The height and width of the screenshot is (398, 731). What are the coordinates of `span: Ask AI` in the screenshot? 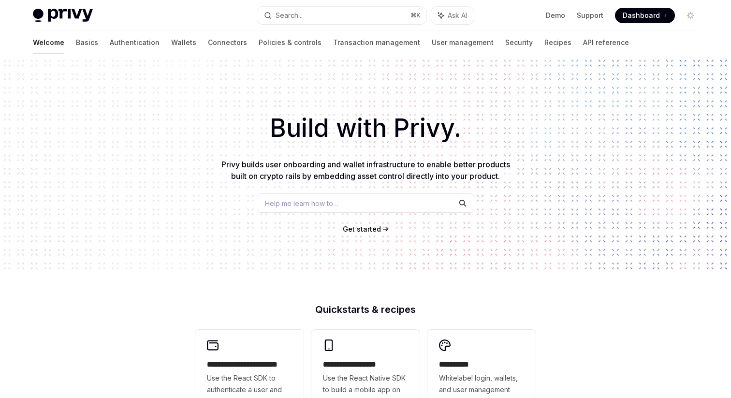 It's located at (457, 15).